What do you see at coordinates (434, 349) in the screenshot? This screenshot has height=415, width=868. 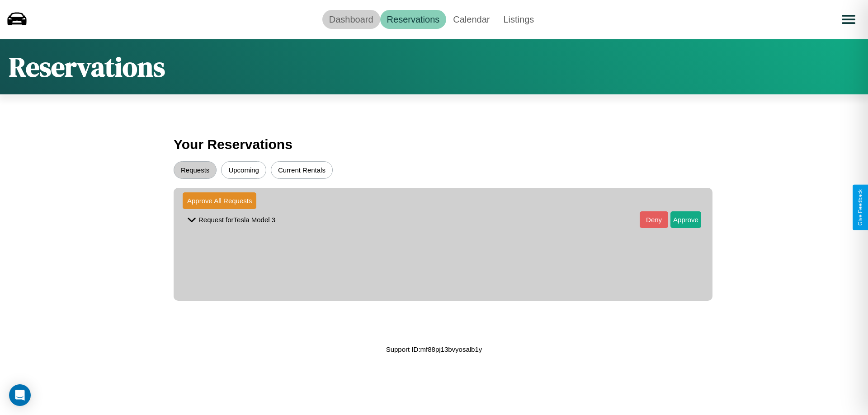 I see `p: Support ID: mf88pj13bvyosalb1y` at bounding box center [434, 349].